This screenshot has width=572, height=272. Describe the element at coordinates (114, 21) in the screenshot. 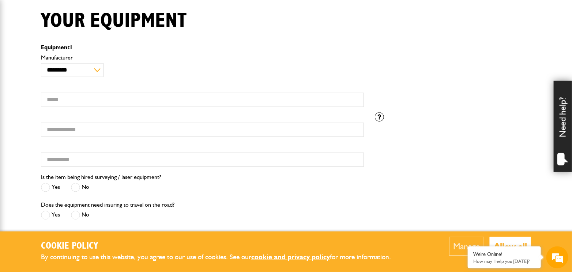

I see `h1: Your equipment` at that location.